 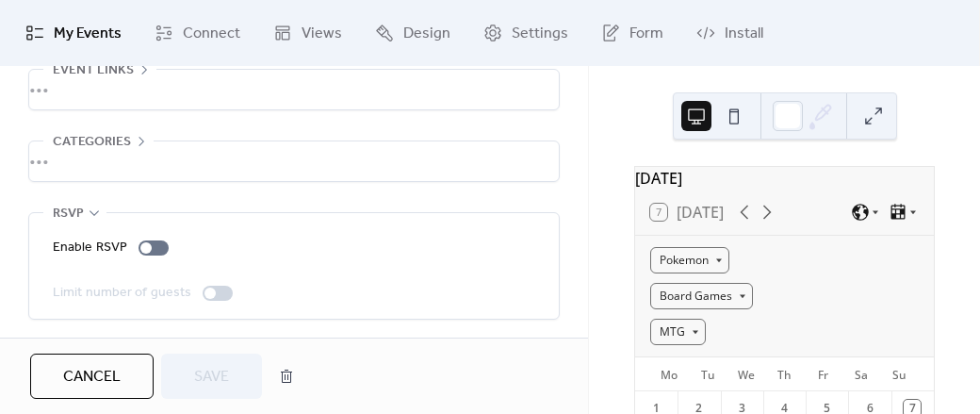 What do you see at coordinates (91, 142) in the screenshot?
I see `span: Categories` at bounding box center [91, 142].